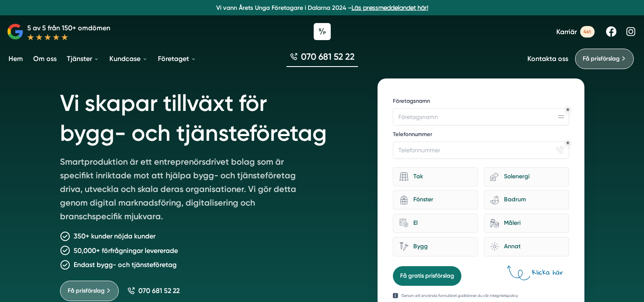 Image resolution: width=644 pixels, height=302 pixels. Describe the element at coordinates (548, 58) in the screenshot. I see `a: Kontakta oss` at that location.